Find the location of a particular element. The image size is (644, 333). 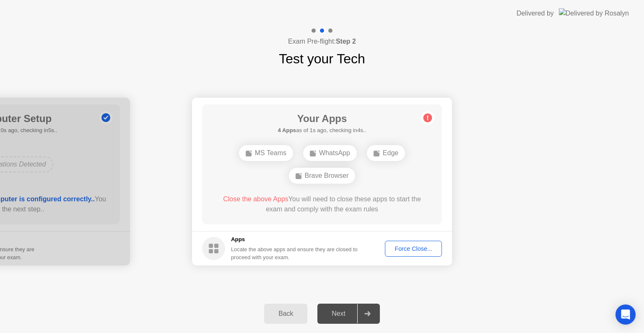

button: Force Close... is located at coordinates (413, 249).